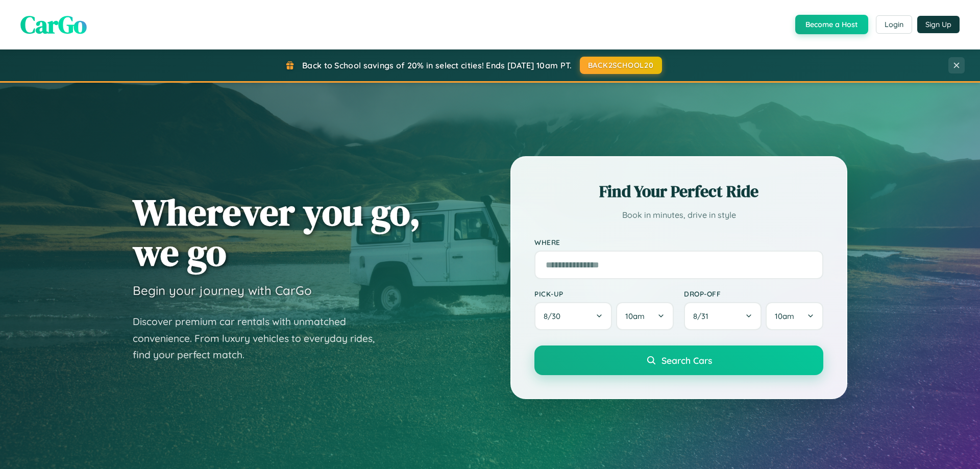 The image size is (980, 469). I want to click on button: Become a Host, so click(831, 24).